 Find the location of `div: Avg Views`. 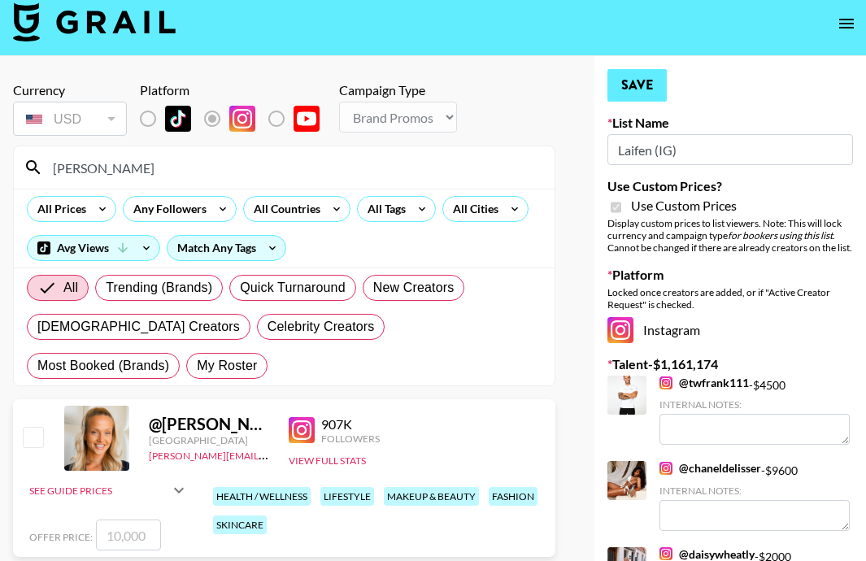

div: Avg Views is located at coordinates (94, 248).